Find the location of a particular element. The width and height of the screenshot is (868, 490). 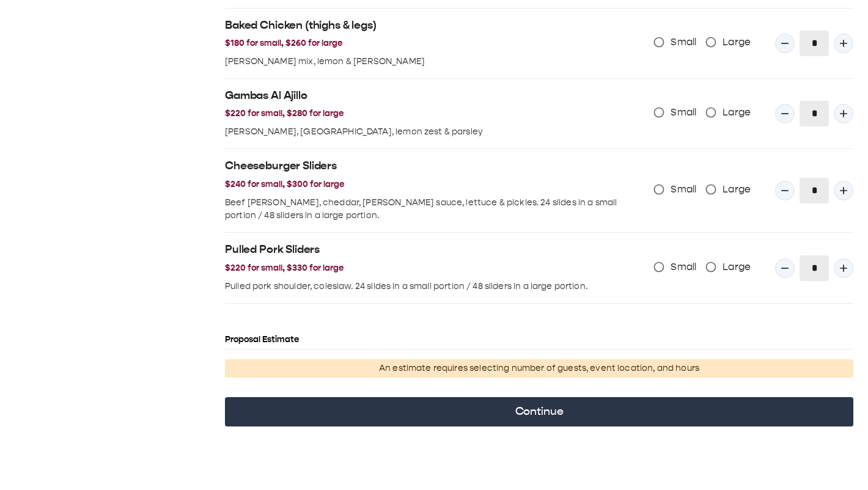

h3: $220 for small, $330 for large is located at coordinates (433, 268).